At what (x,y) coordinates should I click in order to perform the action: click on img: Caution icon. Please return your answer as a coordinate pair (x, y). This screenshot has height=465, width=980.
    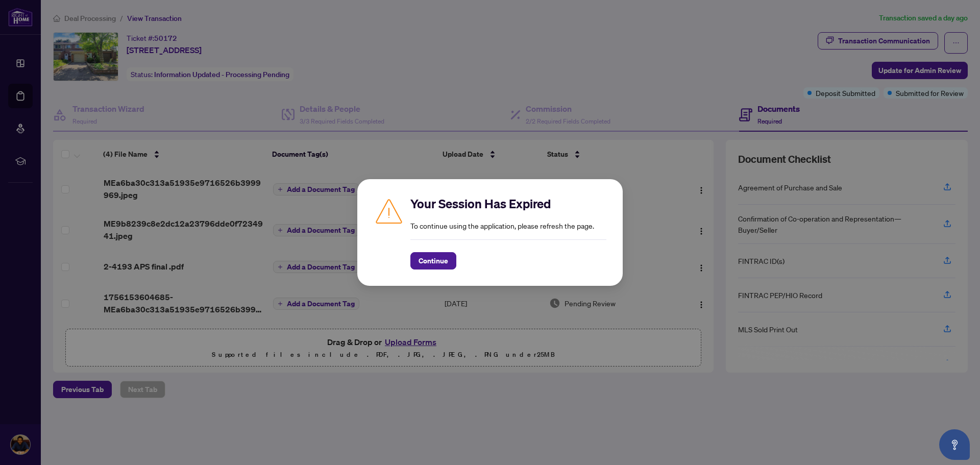
    Looking at the image, I should click on (389, 211).